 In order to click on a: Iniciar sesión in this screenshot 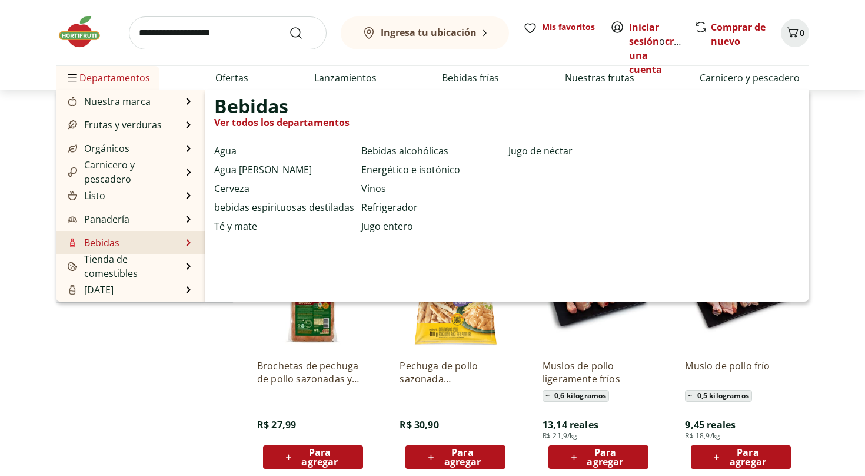, I will do `click(644, 34)`.